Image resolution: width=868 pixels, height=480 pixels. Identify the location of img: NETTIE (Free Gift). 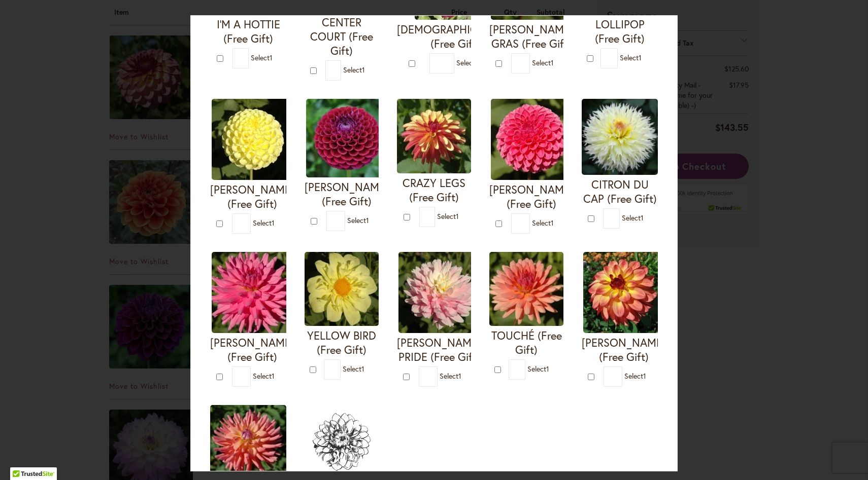
(253, 140).